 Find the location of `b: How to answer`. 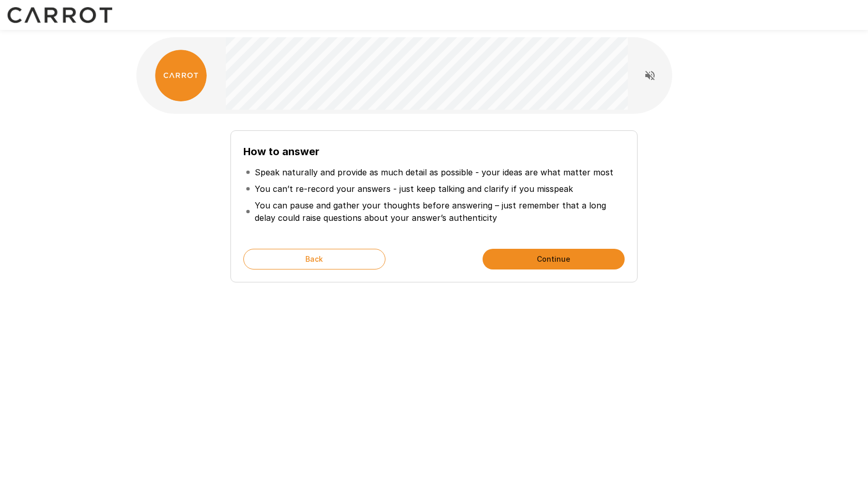

b: How to answer is located at coordinates (281, 152).